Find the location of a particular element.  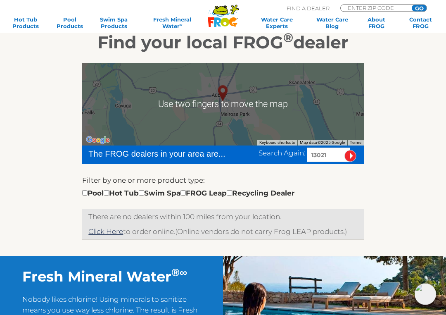

a: Swim SpaProducts is located at coordinates (114, 23).